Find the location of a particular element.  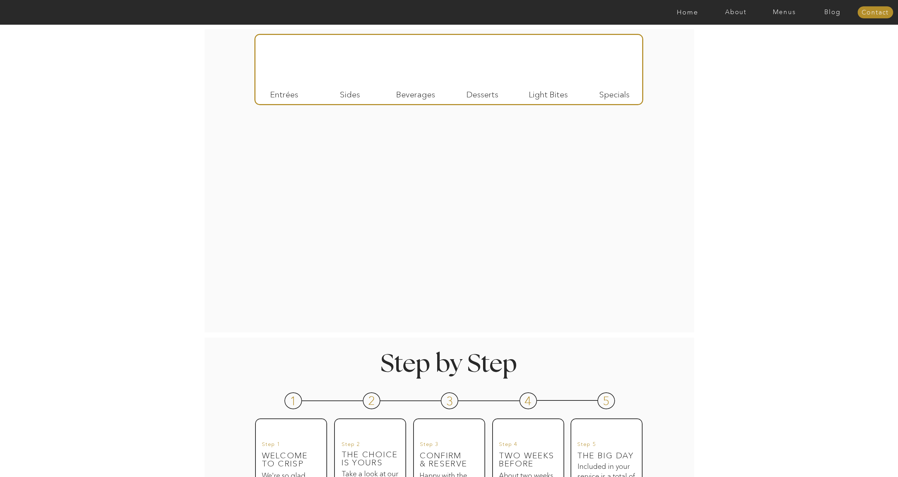

p: Specials is located at coordinates (614, 93).